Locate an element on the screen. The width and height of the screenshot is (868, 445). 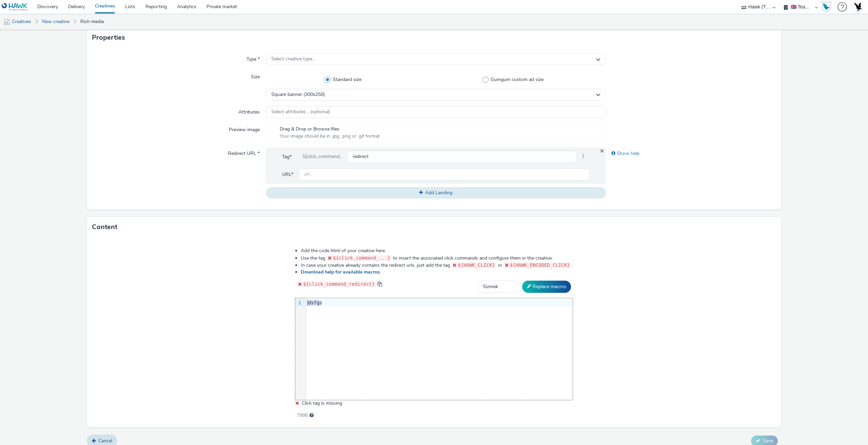
div: Hawk Academy is located at coordinates (826, 7).